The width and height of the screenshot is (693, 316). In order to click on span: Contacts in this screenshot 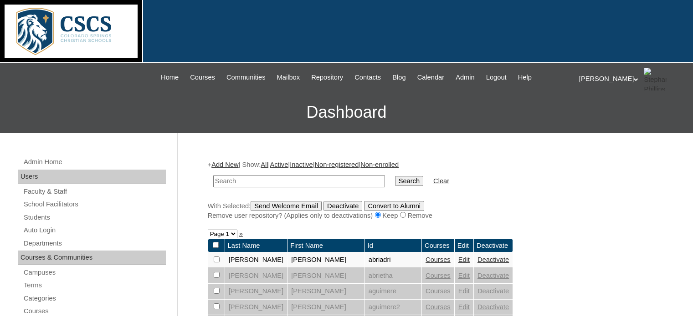, I will do `click(367, 77)`.